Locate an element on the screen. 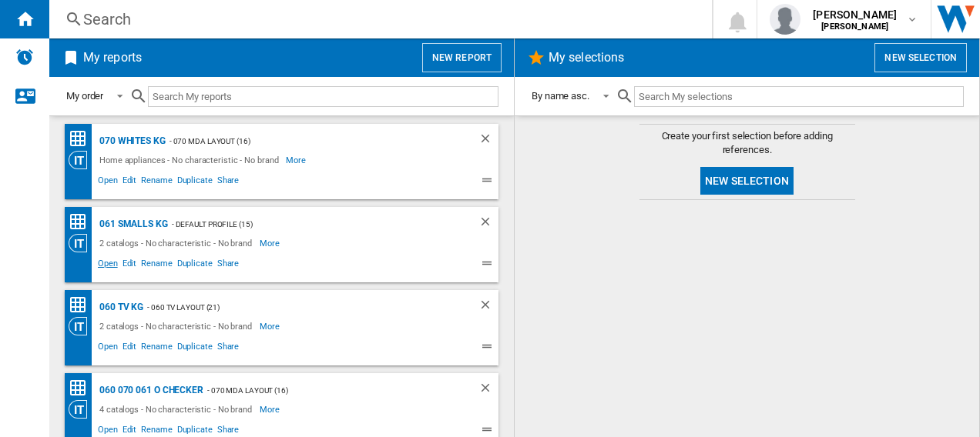 The image size is (980, 437). img: profile.jpg is located at coordinates (784, 19).